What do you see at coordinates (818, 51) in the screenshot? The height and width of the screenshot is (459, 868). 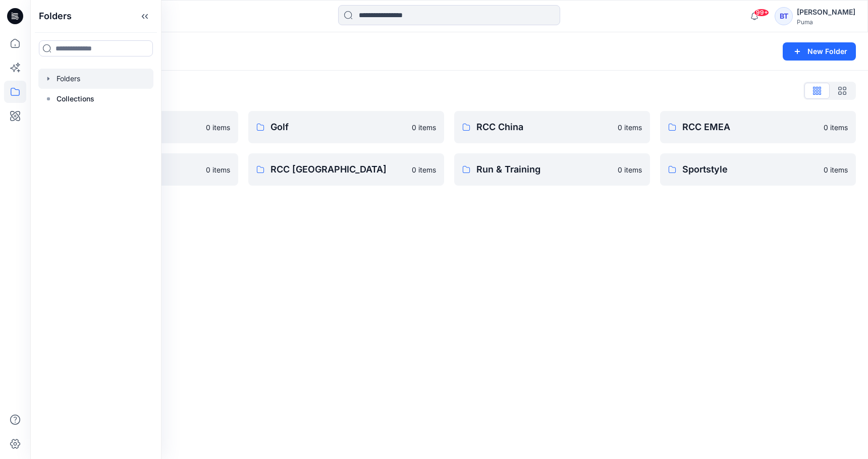 I see `button: New Folder` at bounding box center [818, 51].